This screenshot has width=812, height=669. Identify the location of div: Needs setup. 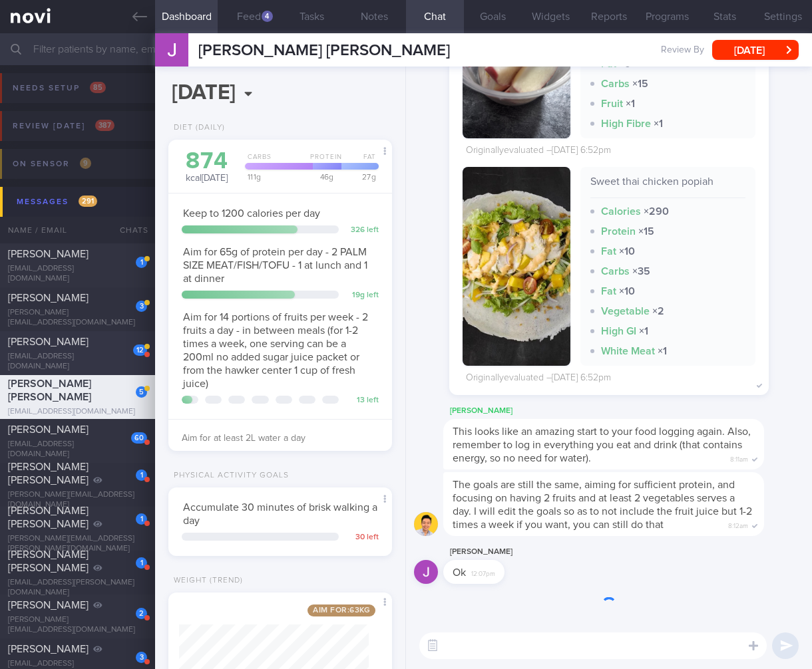
(59, 88).